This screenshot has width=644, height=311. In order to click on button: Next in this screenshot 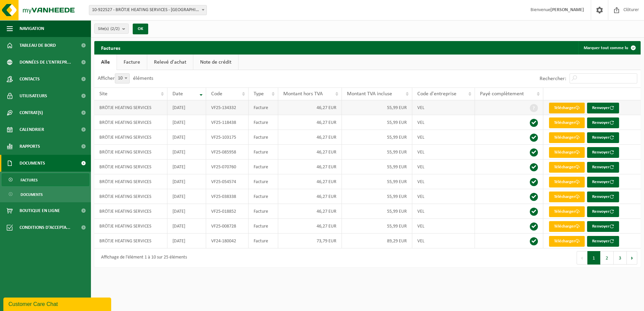, I will do `click(632, 258)`.